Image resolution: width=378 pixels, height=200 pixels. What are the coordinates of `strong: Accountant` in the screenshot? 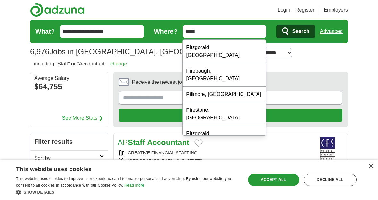 It's located at (168, 142).